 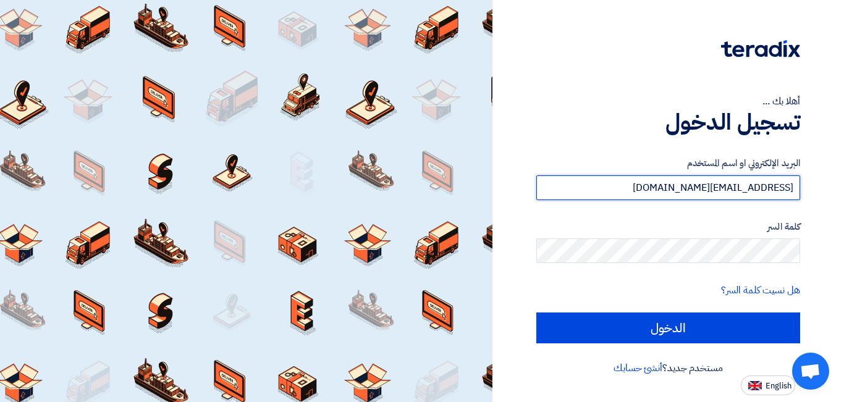 What do you see at coordinates (668, 227) in the screenshot?
I see `label: كلمة السر` at bounding box center [668, 227].